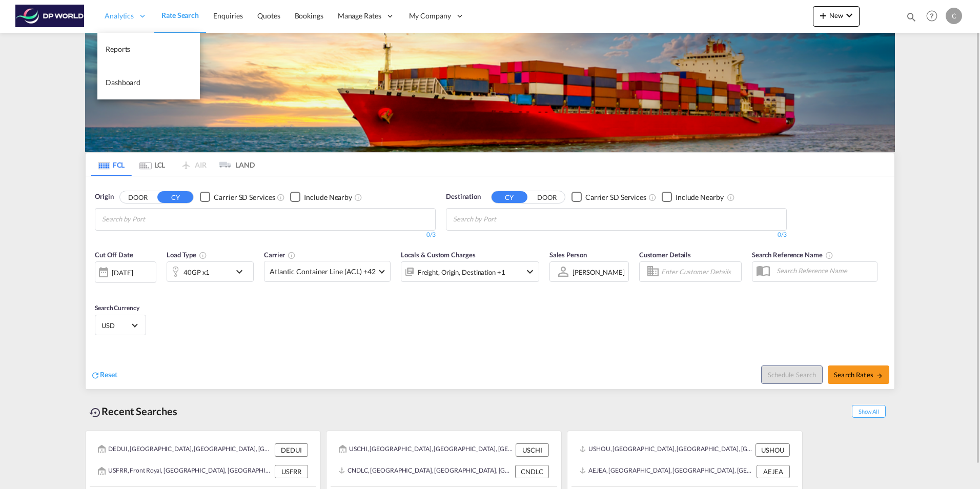 The image size is (980, 489). Describe the element at coordinates (700, 272) in the screenshot. I see `input: Enter Customer Details` at that location.